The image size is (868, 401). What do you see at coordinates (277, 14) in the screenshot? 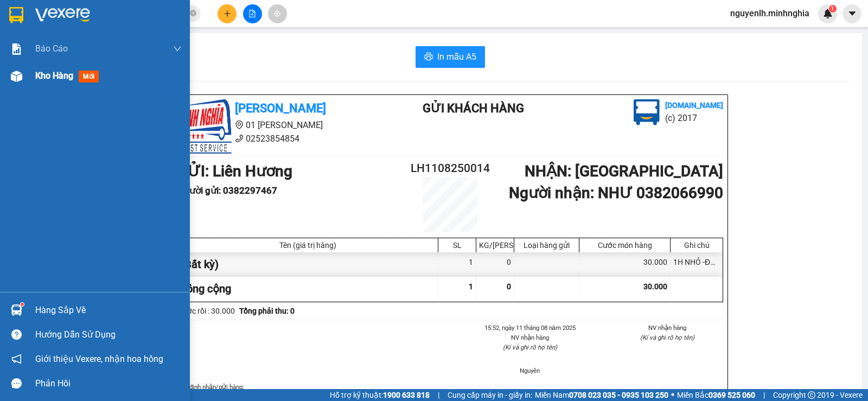
I see `span: aim` at bounding box center [277, 14].